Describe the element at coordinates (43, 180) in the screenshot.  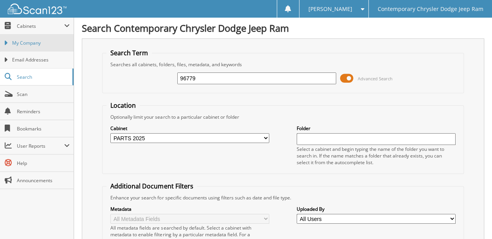
I see `span: Announcements` at that location.